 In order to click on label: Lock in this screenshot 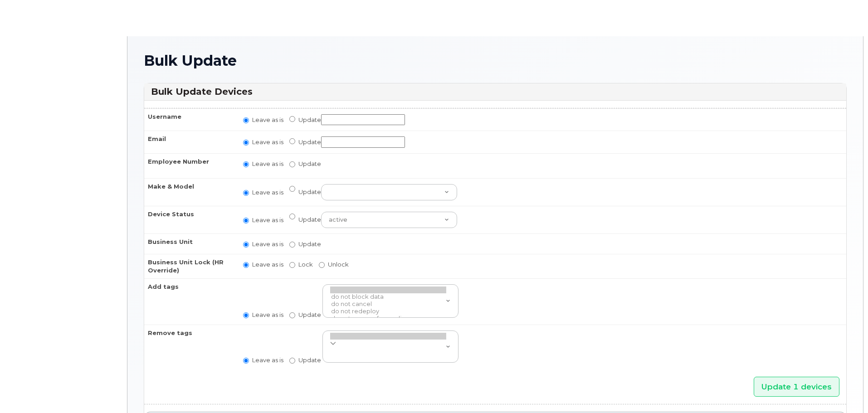, I will do `click(301, 265)`.